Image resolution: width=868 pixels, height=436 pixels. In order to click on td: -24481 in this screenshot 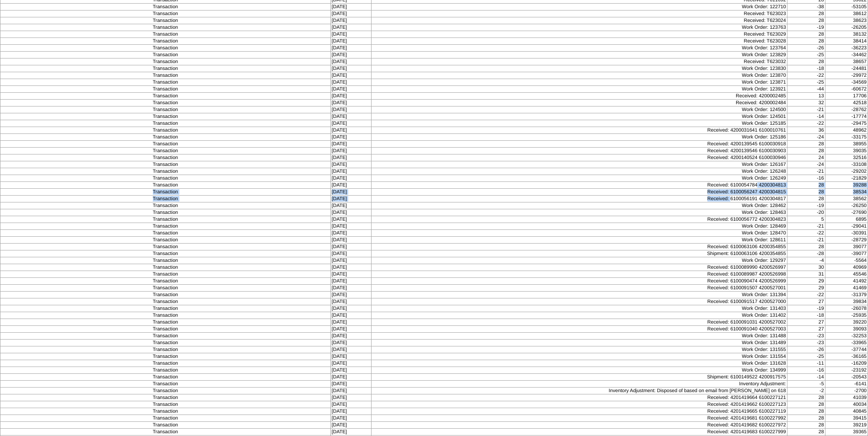, I will do `click(846, 68)`.